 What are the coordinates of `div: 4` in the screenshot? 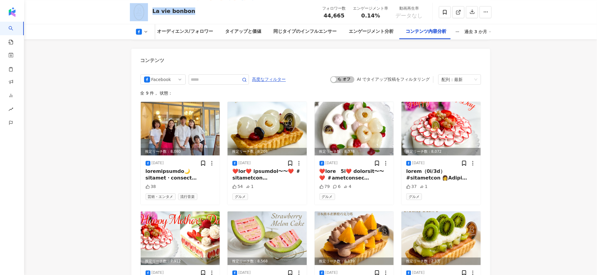 It's located at (347, 187).